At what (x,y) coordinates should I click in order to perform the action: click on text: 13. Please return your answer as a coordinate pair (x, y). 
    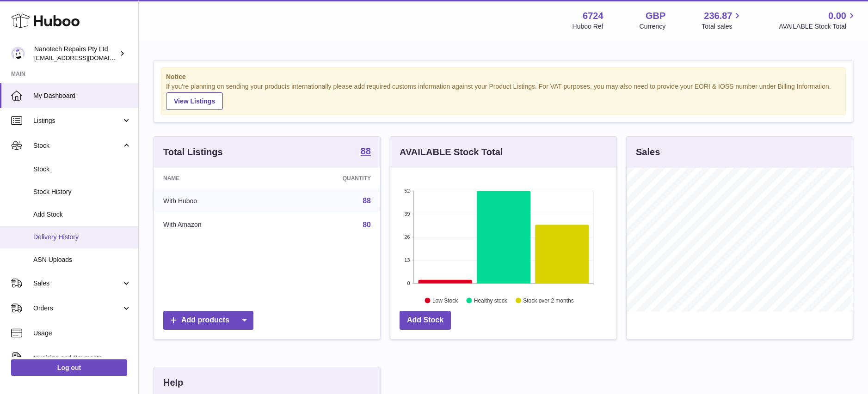
    Looking at the image, I should click on (407, 260).